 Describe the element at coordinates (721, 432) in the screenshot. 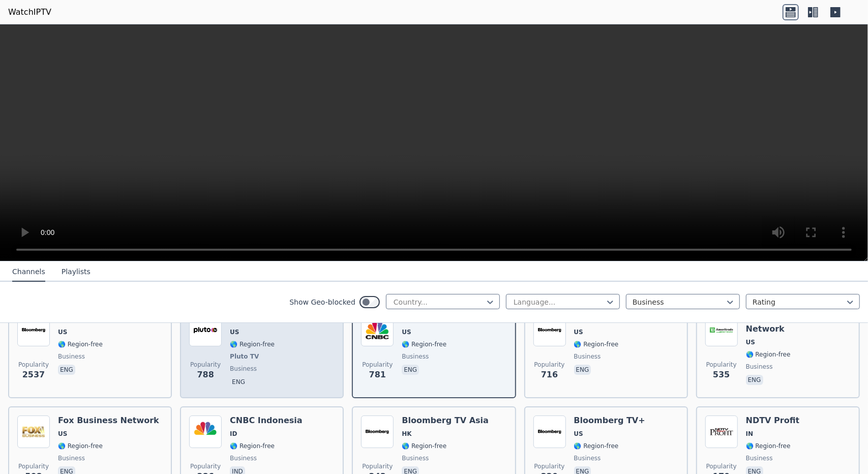

I see `img: NDTV Profit` at that location.